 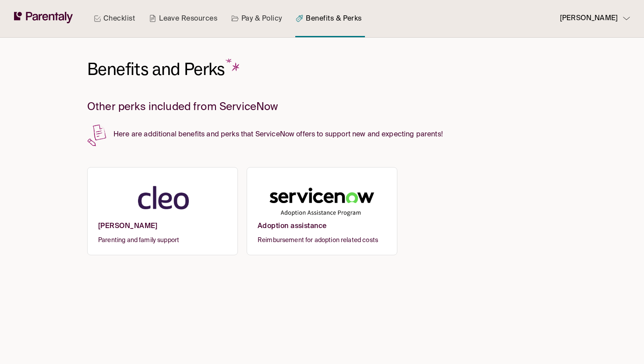 What do you see at coordinates (214, 69) in the screenshot?
I see `span: Perks` at bounding box center [214, 69].